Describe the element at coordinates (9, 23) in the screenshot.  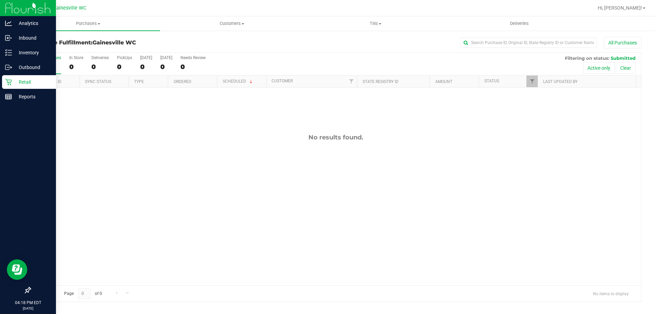
I see `inline-svg: Analytics` at that location.